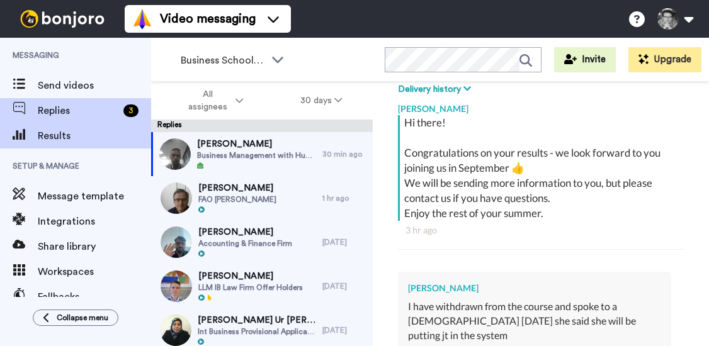 Image resolution: width=709 pixels, height=346 pixels. What do you see at coordinates (94, 86) in the screenshot?
I see `span: Send videos` at bounding box center [94, 86].